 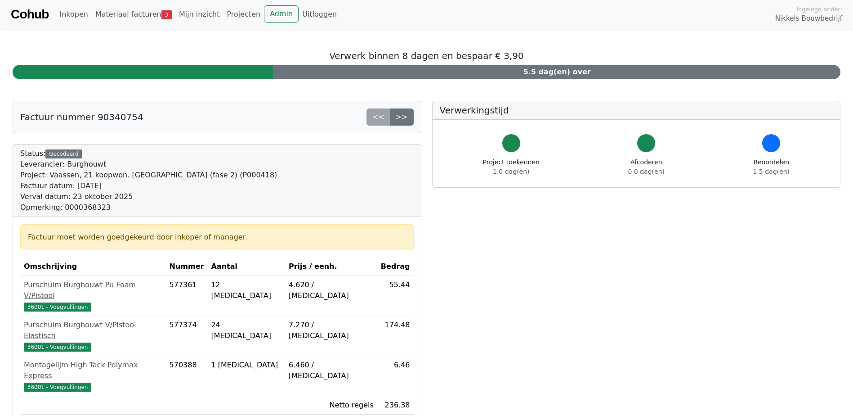 What do you see at coordinates (93, 376) in the screenshot?
I see `a: Montagelijm High Tack Polymax Express36001 - Voegvullingen` at bounding box center [93, 376].